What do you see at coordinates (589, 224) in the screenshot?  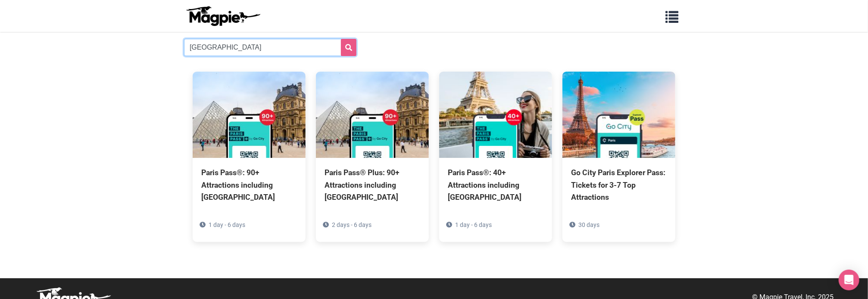 I see `span: 30 days` at bounding box center [589, 224].